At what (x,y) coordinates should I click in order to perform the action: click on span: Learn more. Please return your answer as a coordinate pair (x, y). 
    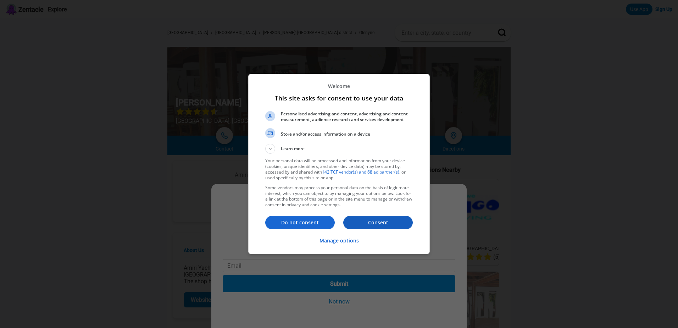
    Looking at the image, I should click on (293, 149).